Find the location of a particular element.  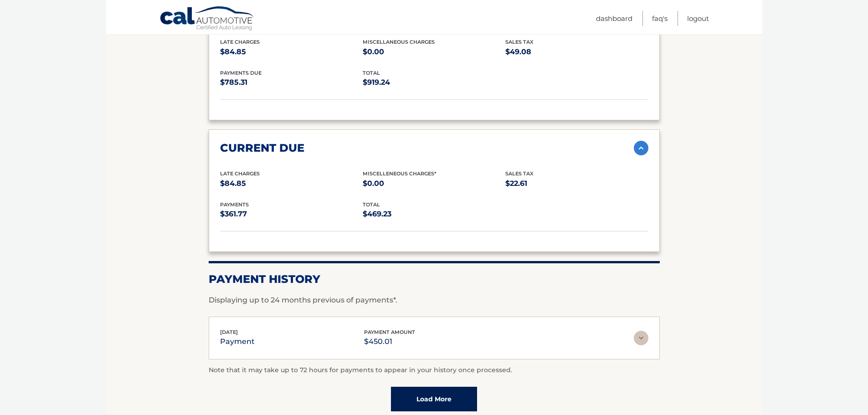

p: $469.23 is located at coordinates (434, 214).